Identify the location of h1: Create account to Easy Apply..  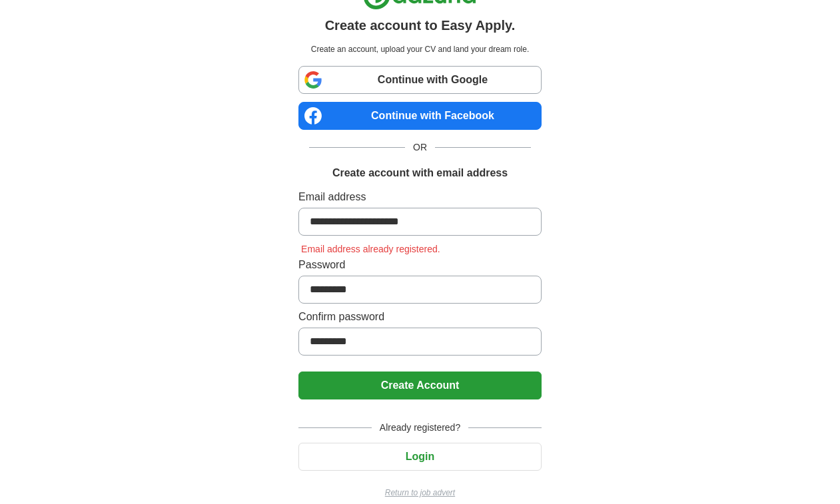
(421, 25).